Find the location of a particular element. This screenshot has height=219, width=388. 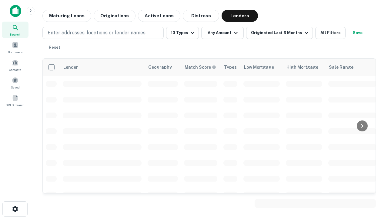

div: High Mortgage is located at coordinates (303, 67).